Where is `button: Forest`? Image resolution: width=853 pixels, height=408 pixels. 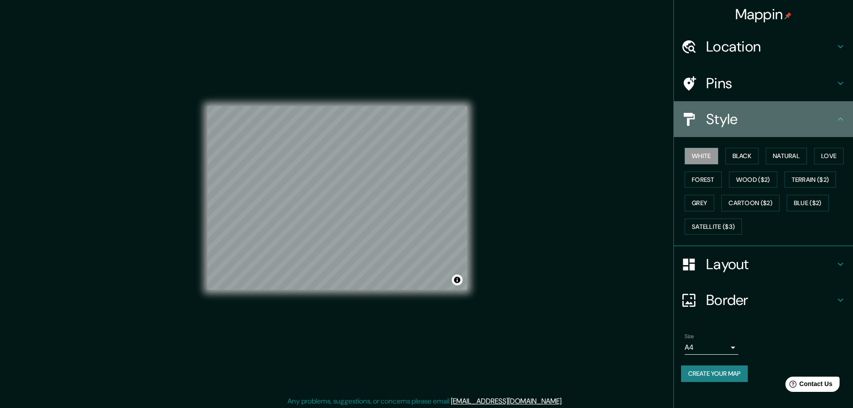
button: Forest is located at coordinates (703, 180).